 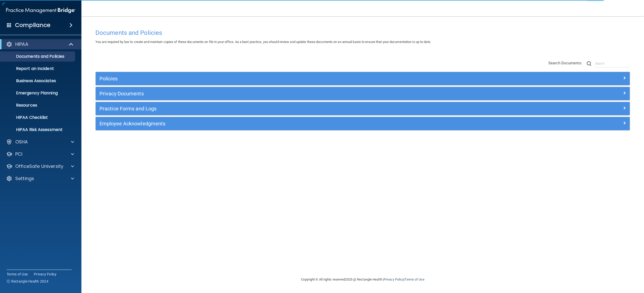 What do you see at coordinates (38, 93) in the screenshot?
I see `p: Emergency Planning` at bounding box center [38, 93].